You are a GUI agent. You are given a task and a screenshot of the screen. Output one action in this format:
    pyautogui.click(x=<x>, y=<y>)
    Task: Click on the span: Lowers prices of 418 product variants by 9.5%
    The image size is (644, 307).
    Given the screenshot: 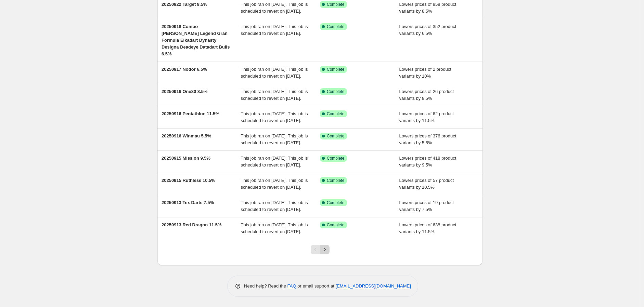 What is the action you would take?
    pyautogui.click(x=428, y=162)
    